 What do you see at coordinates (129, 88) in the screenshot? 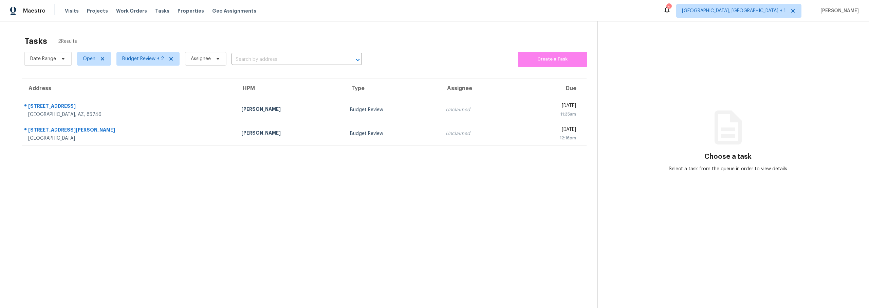
I see `th: Address` at bounding box center [129, 88].